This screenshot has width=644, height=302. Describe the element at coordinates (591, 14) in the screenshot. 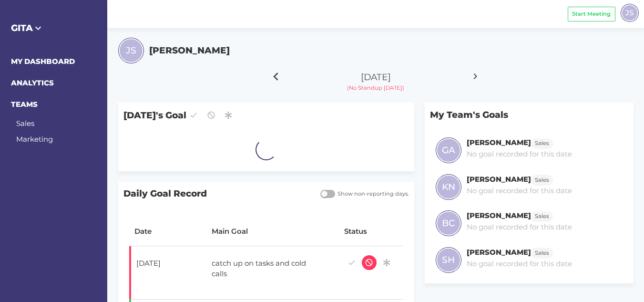

I see `span: Start Meeting` at that location.